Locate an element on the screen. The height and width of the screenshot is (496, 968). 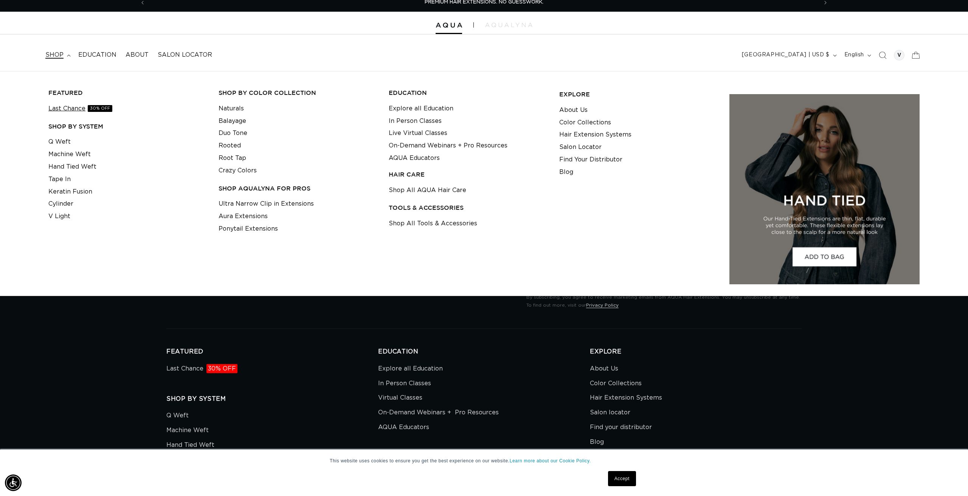
a: Root Tap is located at coordinates (232, 158).